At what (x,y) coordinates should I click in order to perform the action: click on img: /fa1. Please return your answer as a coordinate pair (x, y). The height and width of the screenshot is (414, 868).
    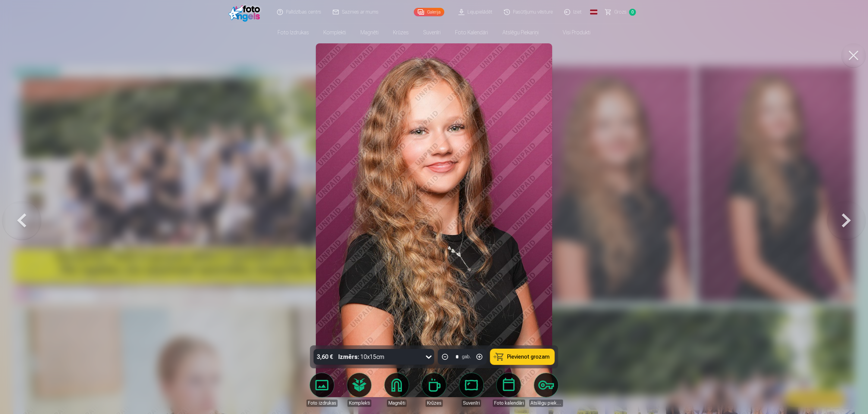
    Looking at the image, I should click on (246, 12).